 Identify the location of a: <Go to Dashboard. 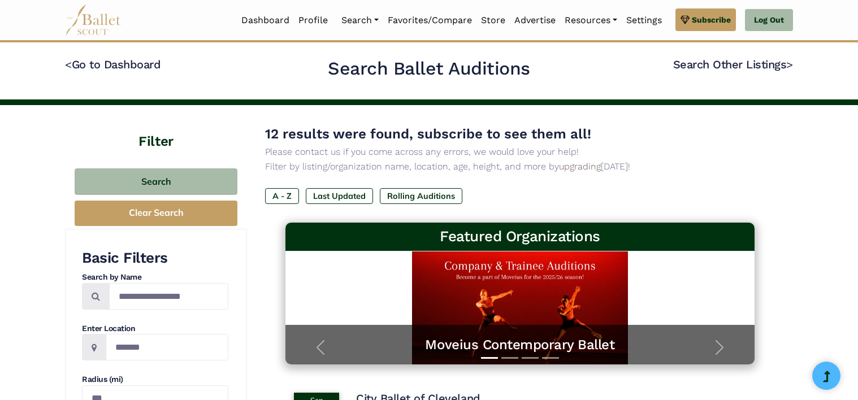
(112, 64).